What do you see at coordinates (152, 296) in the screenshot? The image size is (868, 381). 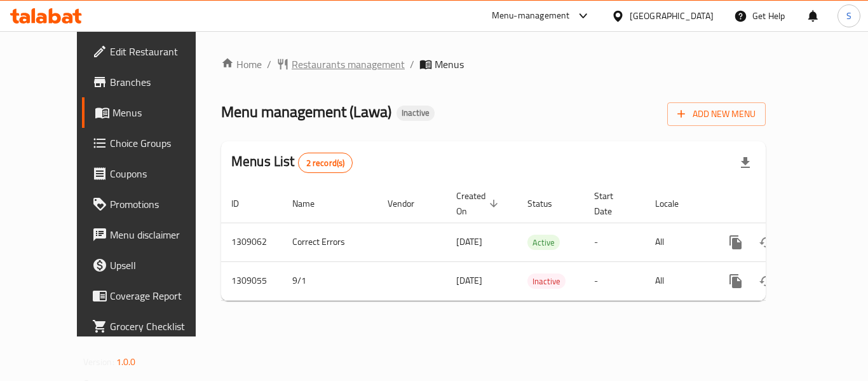 I see `a: Coverage Report` at bounding box center [152, 296].